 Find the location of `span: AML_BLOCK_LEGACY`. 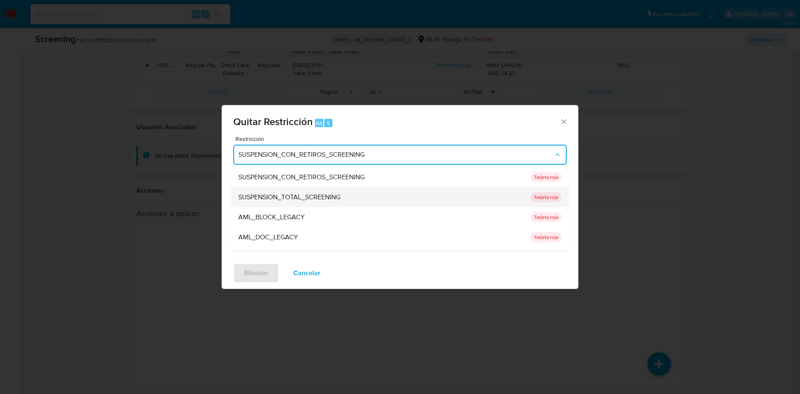

span: AML_BLOCK_LEGACY is located at coordinates (271, 217).